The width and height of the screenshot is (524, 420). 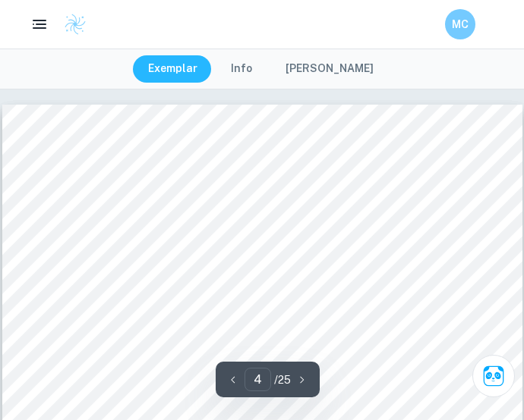 I want to click on img: Clastify logo, so click(x=75, y=24).